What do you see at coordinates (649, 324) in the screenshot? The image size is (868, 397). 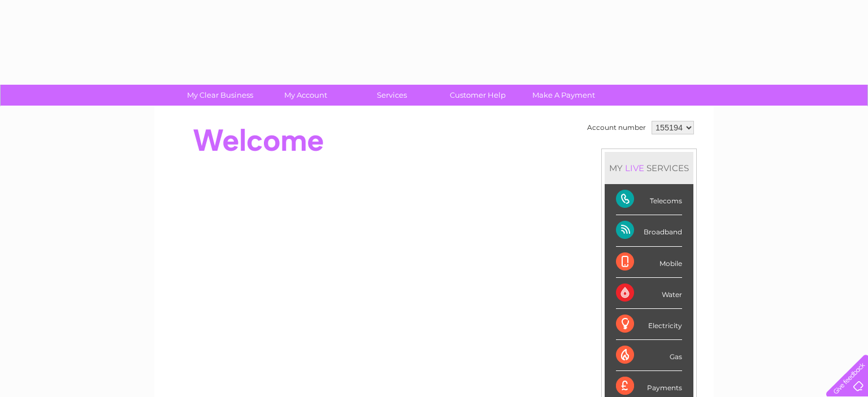 I see `div: Electricity` at bounding box center [649, 324].